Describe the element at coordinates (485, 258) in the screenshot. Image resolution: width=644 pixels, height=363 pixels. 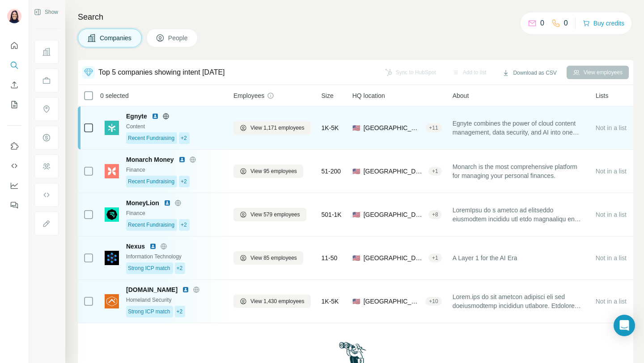
I see `span: A Layer 1 for the AI Era` at that location.